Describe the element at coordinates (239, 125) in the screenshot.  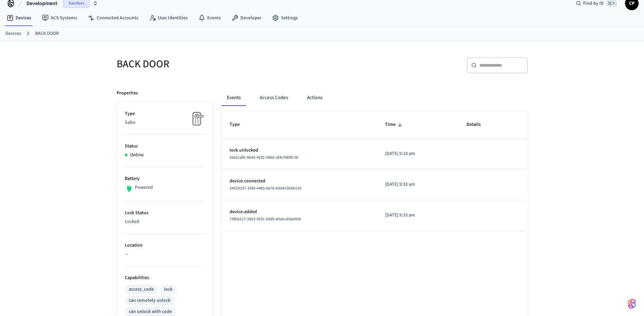
I see `span: Type` at that location.